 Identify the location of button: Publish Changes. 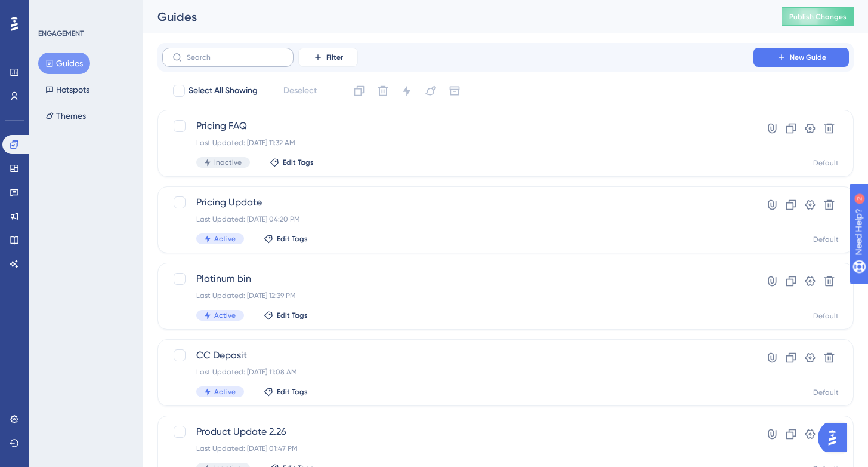
(818, 17).